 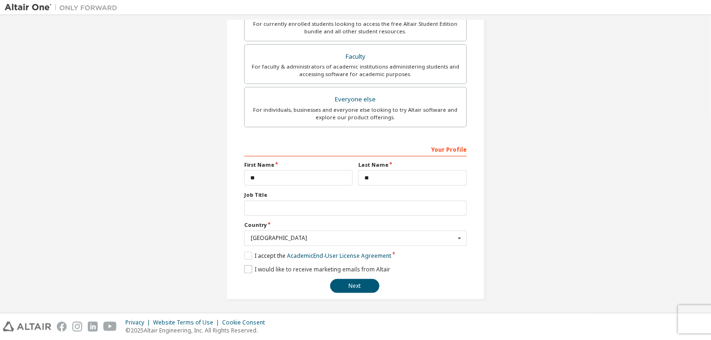 I want to click on div: Everyone else, so click(x=355, y=100).